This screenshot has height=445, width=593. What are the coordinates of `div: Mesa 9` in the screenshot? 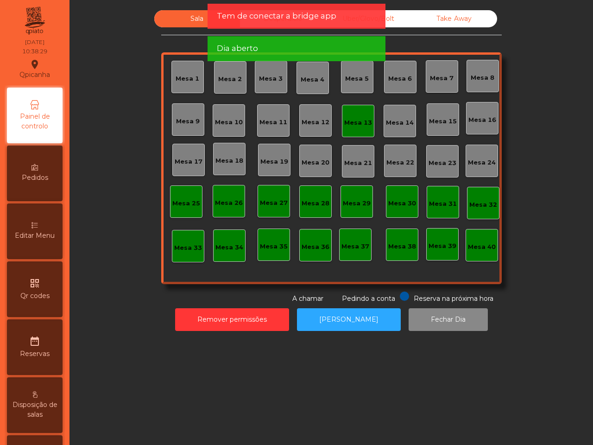 It's located at (188, 121).